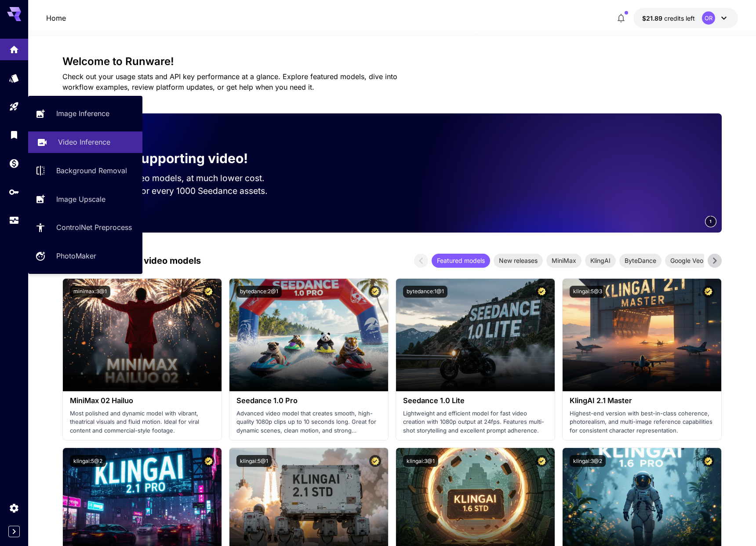  I want to click on h3: Seedance 1.0 Pro, so click(308, 400).